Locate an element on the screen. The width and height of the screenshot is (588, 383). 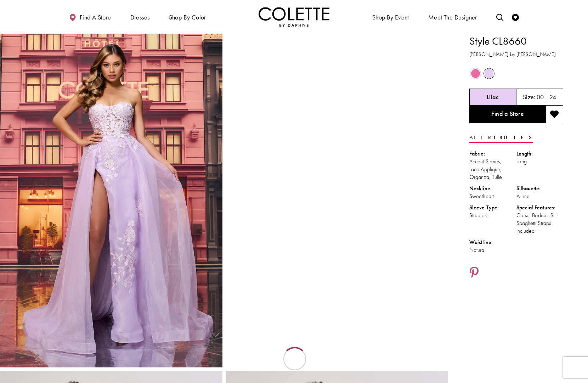
div: Length: is located at coordinates (540, 154).